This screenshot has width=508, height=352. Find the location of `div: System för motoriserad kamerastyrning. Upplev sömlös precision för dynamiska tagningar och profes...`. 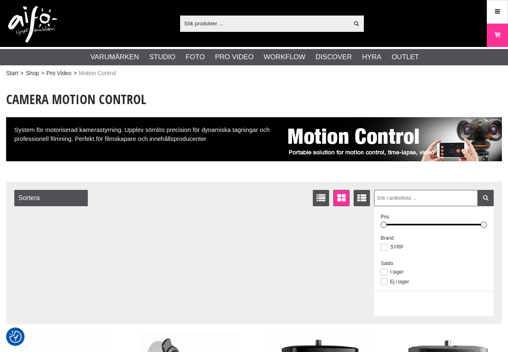

div: System för motoriserad kamerastyrning. Upplev sömlös precision för dynamiska tagningar och profes... is located at coordinates (254, 139).